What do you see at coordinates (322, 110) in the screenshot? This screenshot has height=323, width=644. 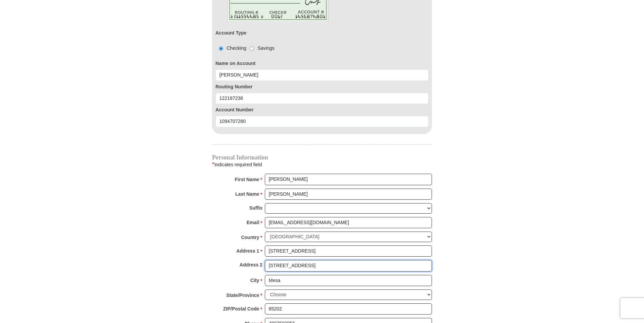 I see `label: Account Number` at bounding box center [322, 110].